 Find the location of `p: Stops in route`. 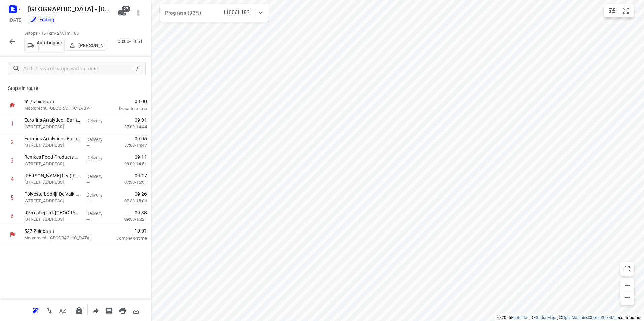

p: Stops in route is located at coordinates (76, 88).